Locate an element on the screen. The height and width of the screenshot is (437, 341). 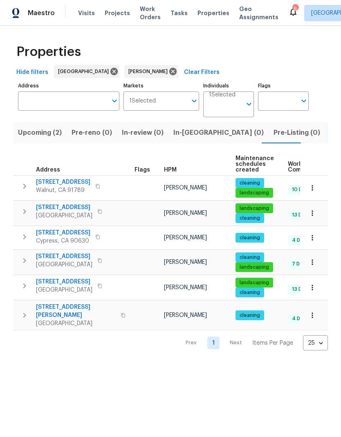
nav: Pagination Navigation is located at coordinates (252, 343).